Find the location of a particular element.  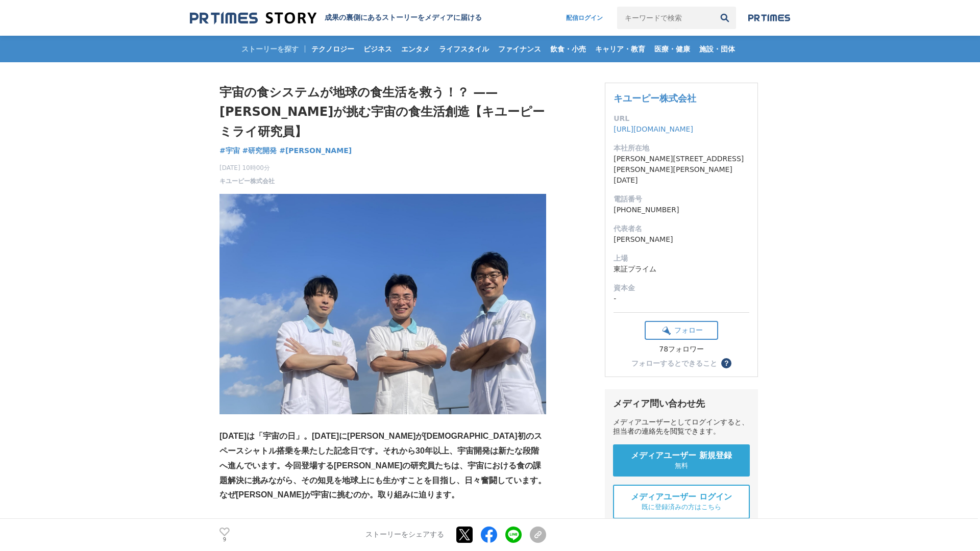

div: フォローするとできること is located at coordinates (674, 363).